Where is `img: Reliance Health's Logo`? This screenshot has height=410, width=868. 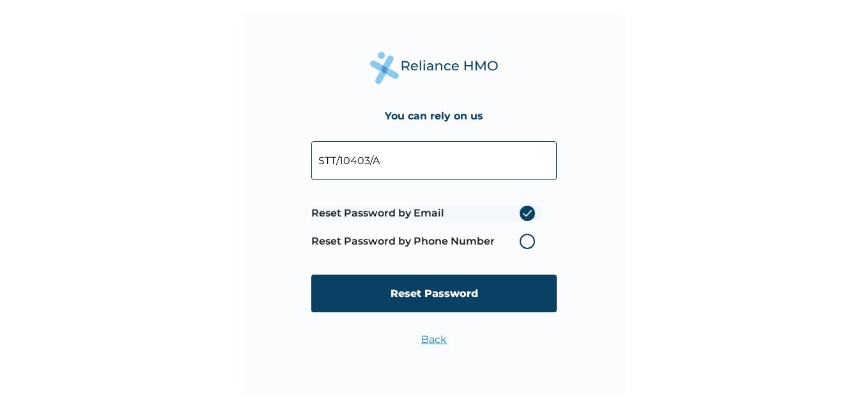
img: Reliance Health's Logo is located at coordinates (434, 68).